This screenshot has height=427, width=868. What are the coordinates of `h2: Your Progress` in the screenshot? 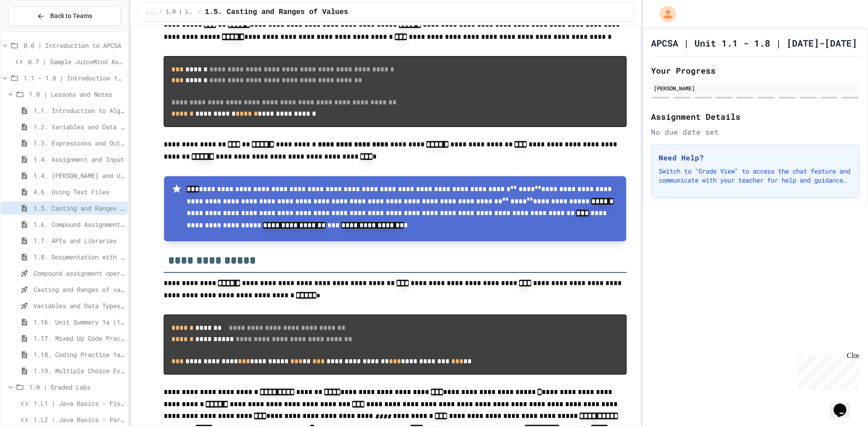 It's located at (755, 71).